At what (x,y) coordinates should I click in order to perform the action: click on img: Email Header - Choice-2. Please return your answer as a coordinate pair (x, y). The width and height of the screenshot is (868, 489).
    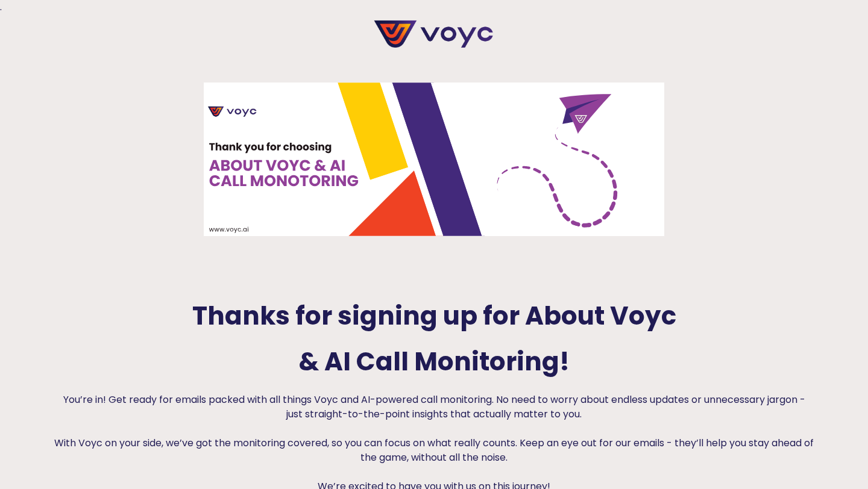
    Looking at the image, I should click on (434, 159).